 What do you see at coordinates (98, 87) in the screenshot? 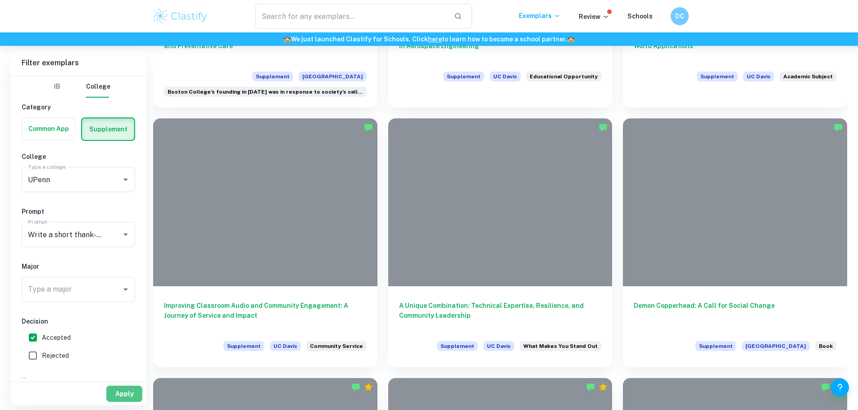
I see `button: College` at bounding box center [98, 87].